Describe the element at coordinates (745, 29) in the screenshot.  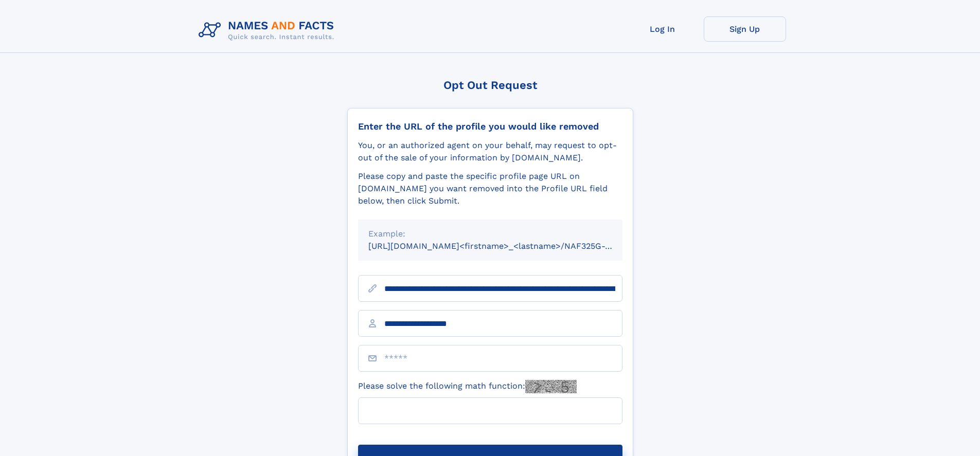
I see `a: Sign Up` at that location.